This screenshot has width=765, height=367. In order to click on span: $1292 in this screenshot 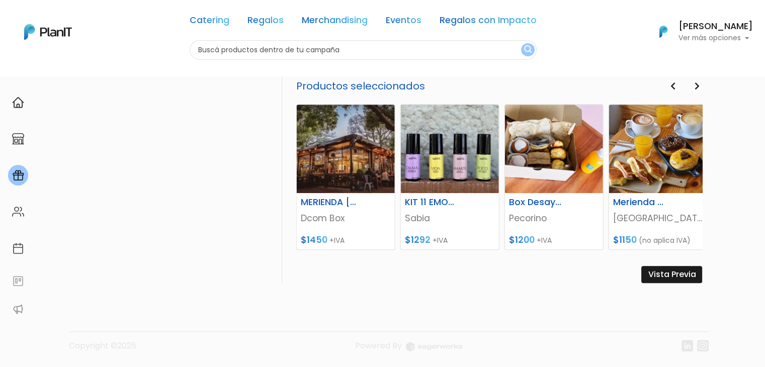, I will do `click(418, 240)`.